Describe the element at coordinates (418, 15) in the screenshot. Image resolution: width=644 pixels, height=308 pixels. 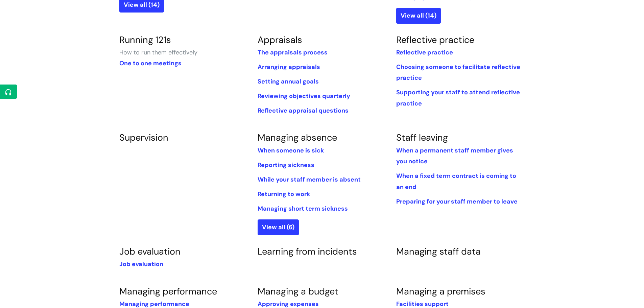
I see `a: View all (14)` at that location.